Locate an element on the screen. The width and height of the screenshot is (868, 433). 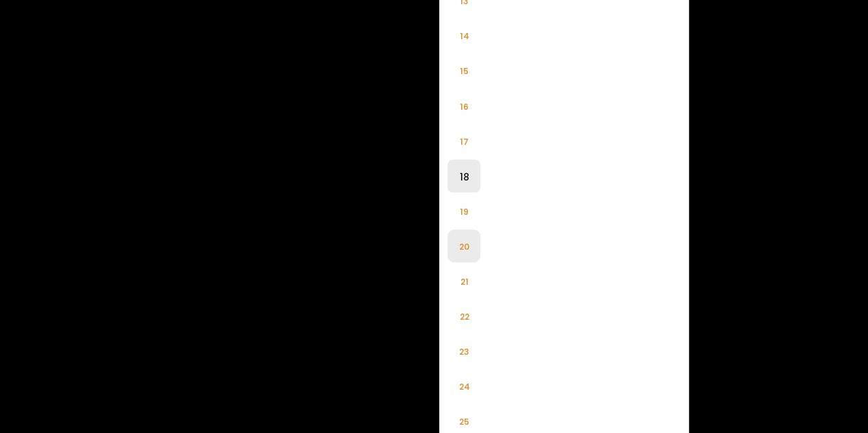
li: 24 is located at coordinates (464, 386).